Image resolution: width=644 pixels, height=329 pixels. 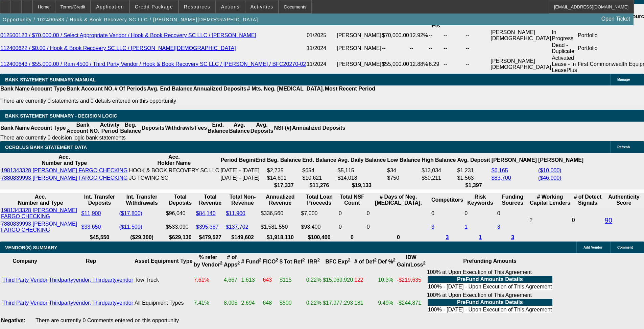 What do you see at coordinates (625, 247) in the screenshot?
I see `span: Comment` at bounding box center [625, 247].